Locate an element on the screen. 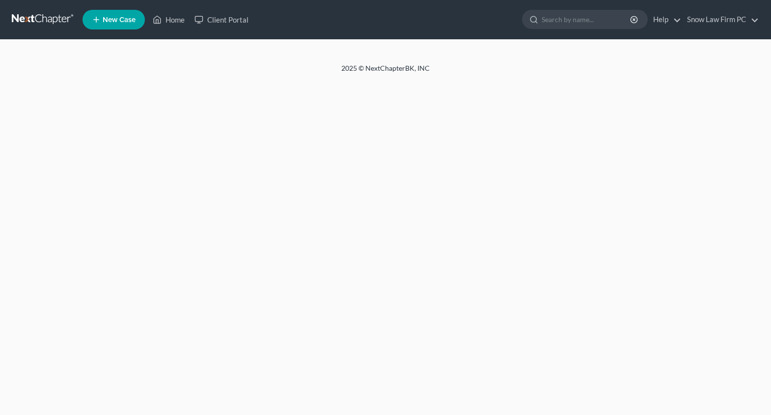 This screenshot has height=415, width=771. a: Home is located at coordinates (168, 20).